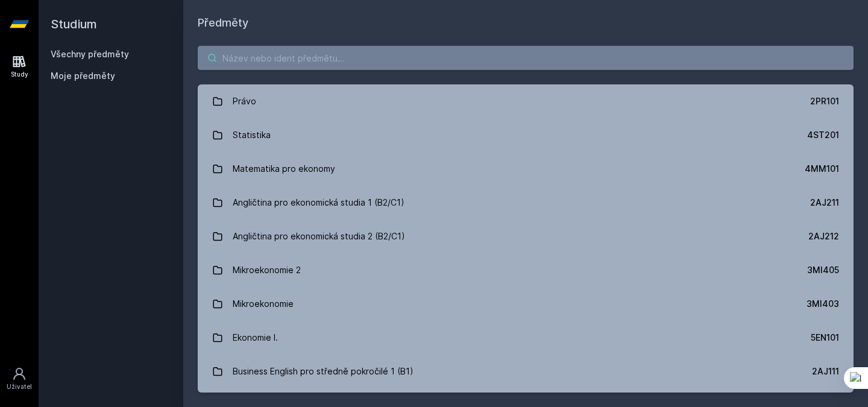 The width and height of the screenshot is (868, 407). I want to click on div: Mikroekonomie, so click(262, 304).